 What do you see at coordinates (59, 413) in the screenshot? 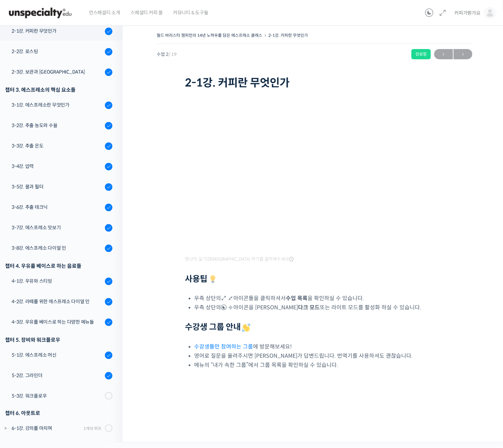
I see `div: 챕터 6. 아웃트로` at bounding box center [59, 413].